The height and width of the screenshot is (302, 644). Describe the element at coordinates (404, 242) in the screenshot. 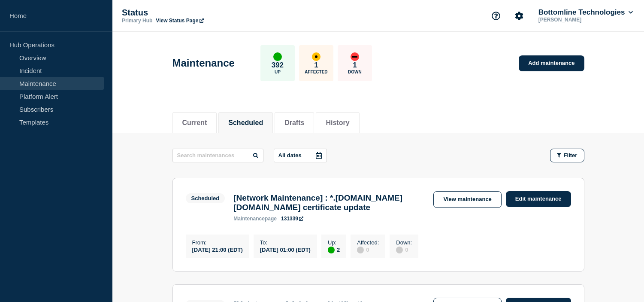

I see `p: Down :` at that location.